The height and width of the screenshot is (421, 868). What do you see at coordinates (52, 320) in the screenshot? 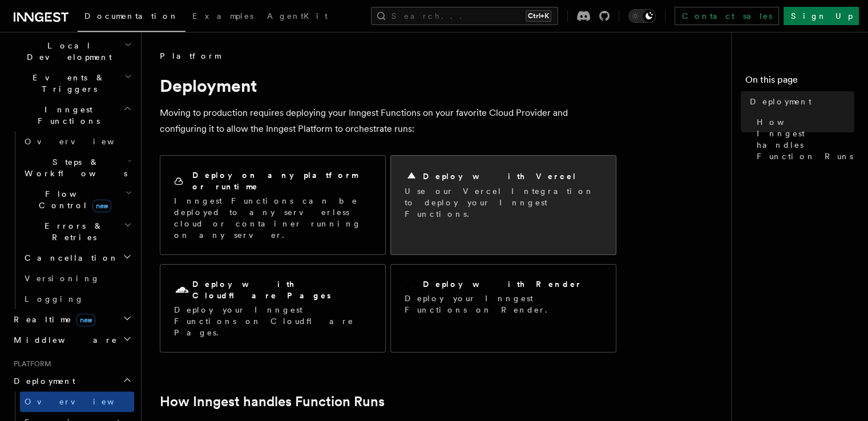
I see `span: Realtime` at bounding box center [52, 320].